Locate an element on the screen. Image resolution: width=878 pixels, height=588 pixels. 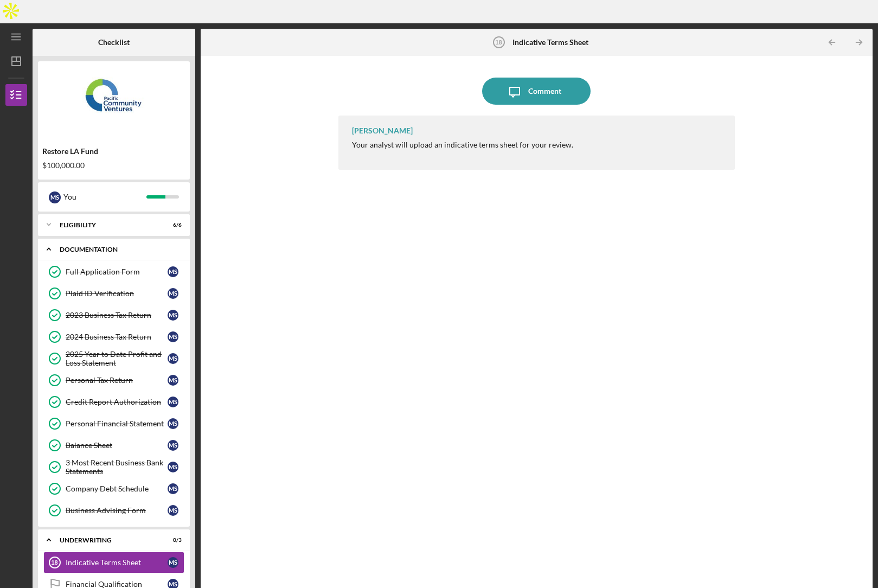
a: Personal Tax ReturnMS is located at coordinates (114, 380).